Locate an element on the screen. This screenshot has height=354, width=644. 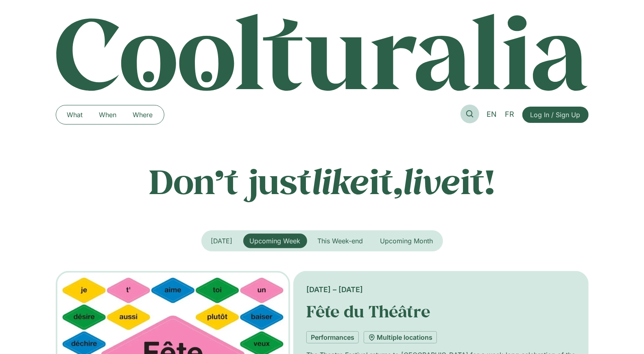
a: EN is located at coordinates (492, 114).